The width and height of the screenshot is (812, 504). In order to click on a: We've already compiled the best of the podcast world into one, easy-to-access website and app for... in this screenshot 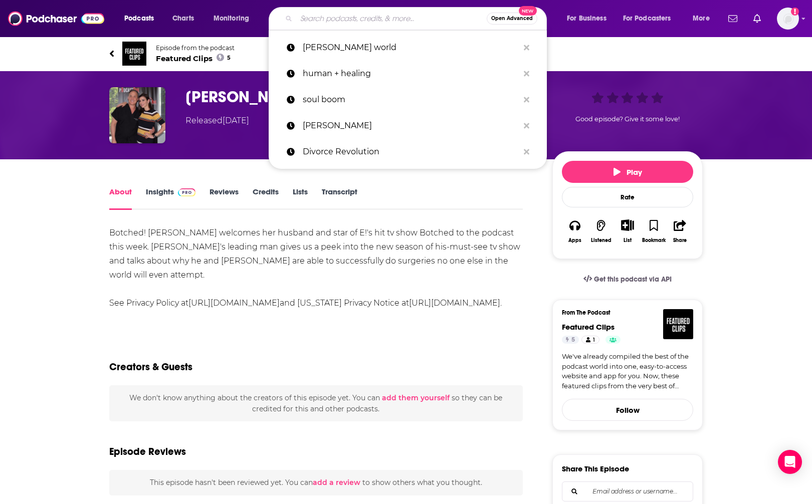, I will do `click(627, 371)`.